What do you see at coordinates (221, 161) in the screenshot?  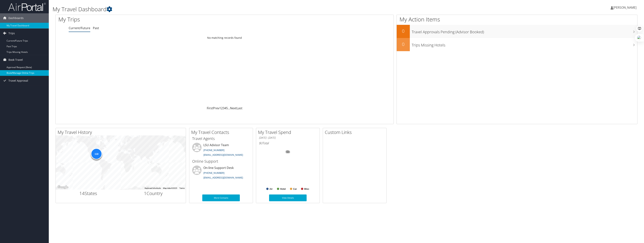 I see `h3: Online Support` at bounding box center [221, 161].